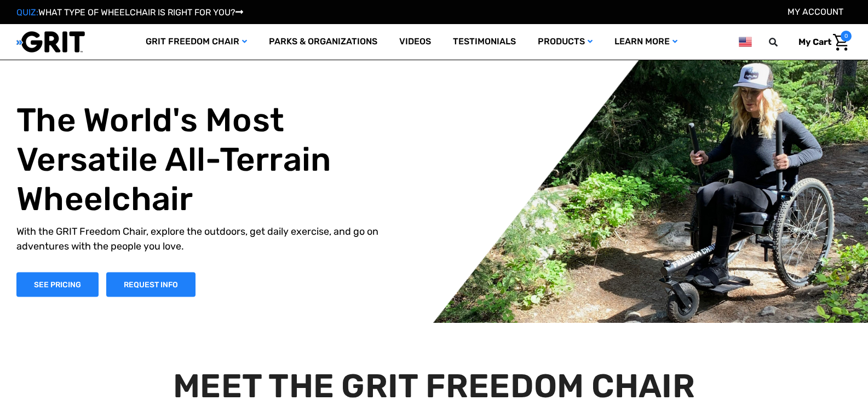 The image size is (868, 400). I want to click on span: 0, so click(846, 36).